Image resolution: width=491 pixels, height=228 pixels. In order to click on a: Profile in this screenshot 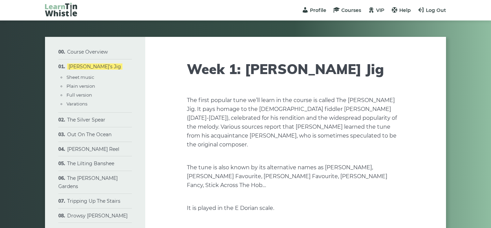, I will do `click(314, 10)`.